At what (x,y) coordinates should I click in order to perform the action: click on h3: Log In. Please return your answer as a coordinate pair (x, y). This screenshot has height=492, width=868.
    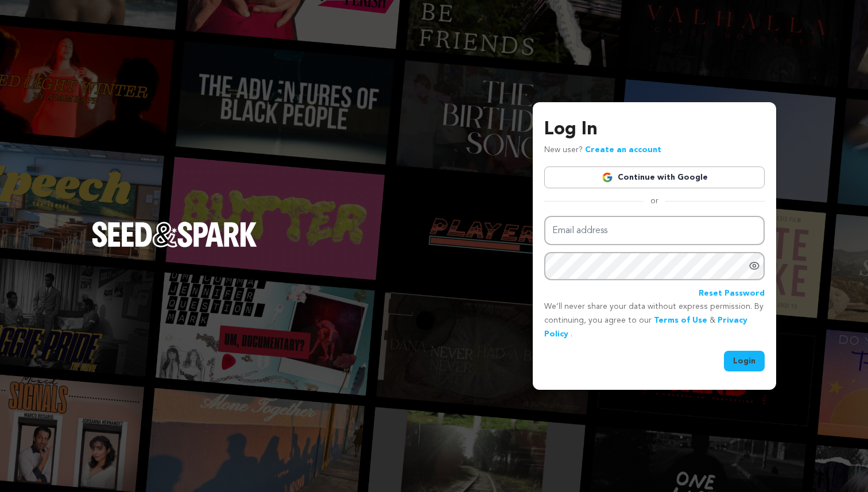
    Looking at the image, I should click on (654, 130).